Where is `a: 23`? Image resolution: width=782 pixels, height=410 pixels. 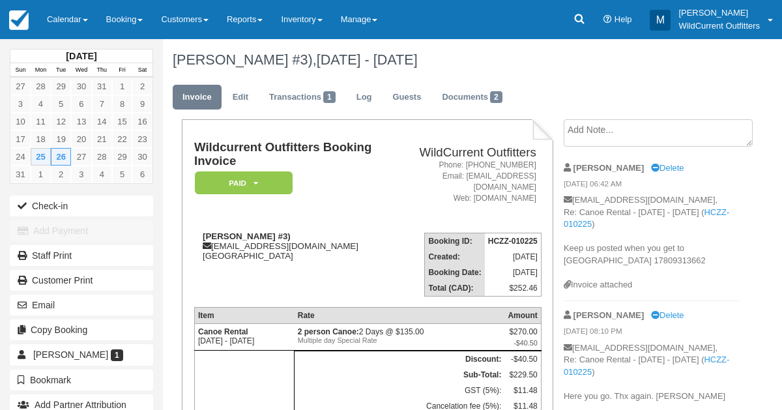 a: 23 is located at coordinates (142, 139).